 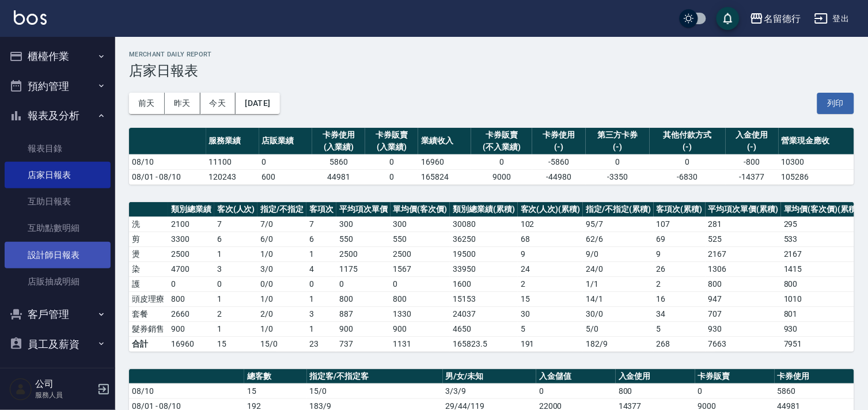 What do you see at coordinates (680, 210) in the screenshot?
I see `th: 客項次(累積)` at bounding box center [680, 210].